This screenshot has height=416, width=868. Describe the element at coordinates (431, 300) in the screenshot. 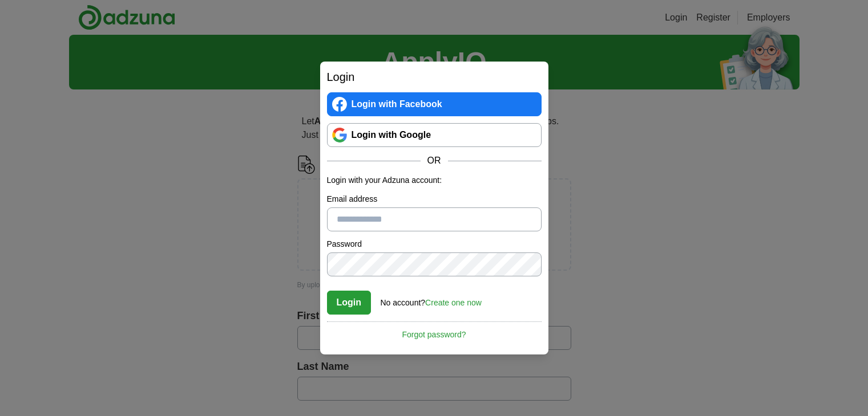

I see `div: No account?` at that location.